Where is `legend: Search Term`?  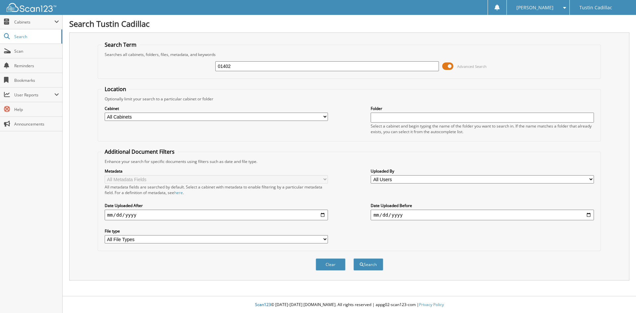
legend: Search Term is located at coordinates (121, 45).